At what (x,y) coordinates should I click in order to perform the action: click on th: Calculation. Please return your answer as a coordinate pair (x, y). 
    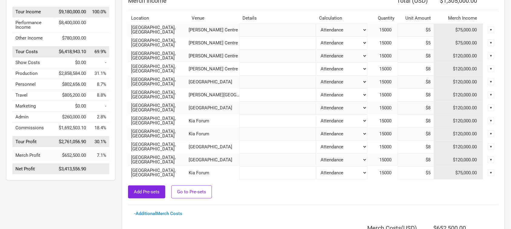
    Looking at the image, I should click on (342, 18).